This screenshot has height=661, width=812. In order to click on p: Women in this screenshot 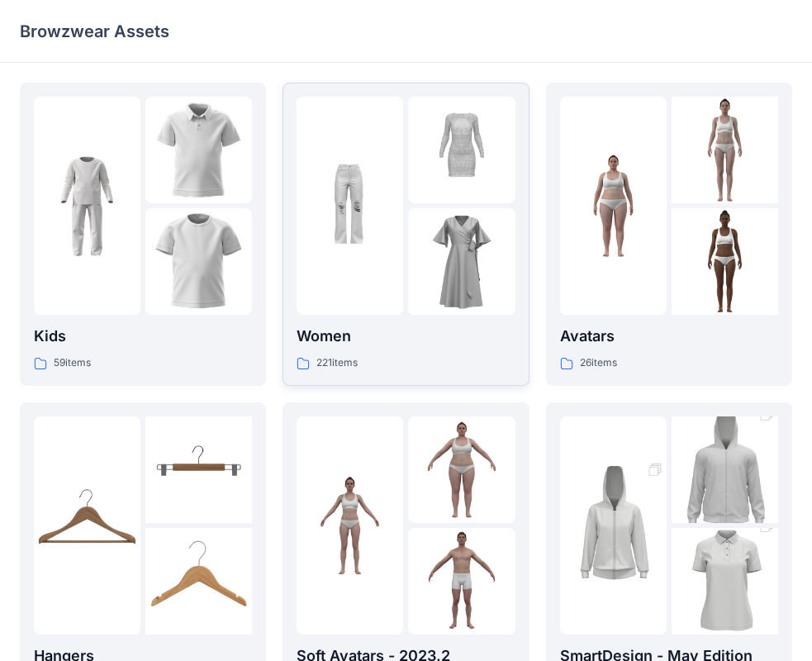, I will do `click(406, 336)`.